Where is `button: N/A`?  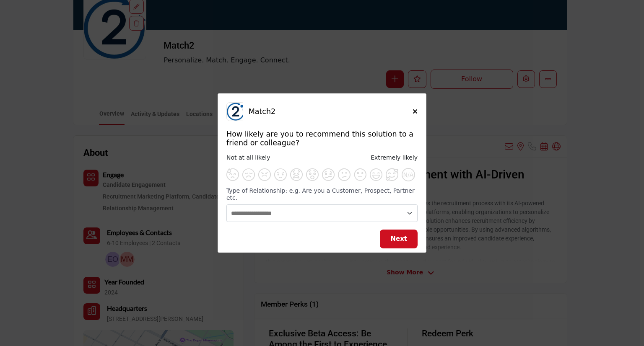 button: N/A is located at coordinates (408, 175).